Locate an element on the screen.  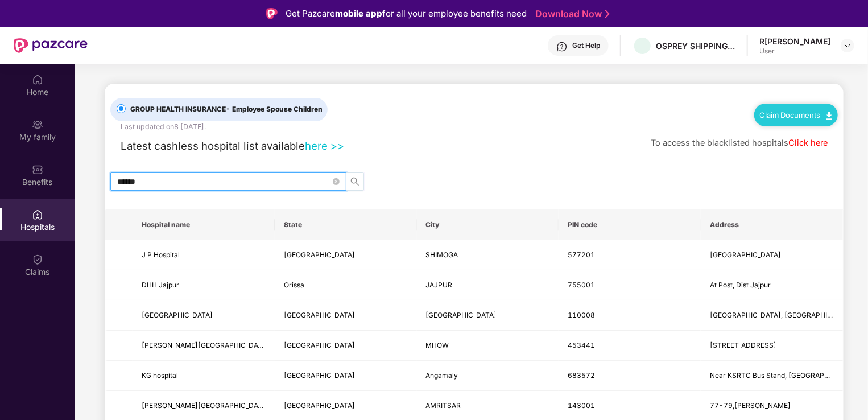
img: svg+xml;base64,PHN2ZyB3aWR0aD0iMjAiIGhlaWdodD0iMjAiIHZpZXdCb3g9IjAgMCAyMCAyMCIgZmlsbD0ibm9uZSIgeG... is located at coordinates (38, 125).